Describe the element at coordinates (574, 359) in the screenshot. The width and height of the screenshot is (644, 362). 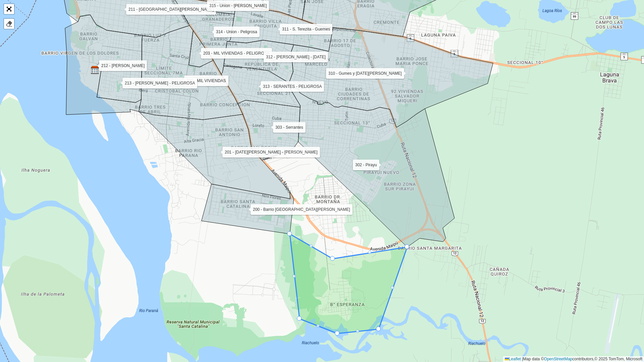
I see `div: Map data © contributors,© 2025 TomTom, Microsoft` at that location.